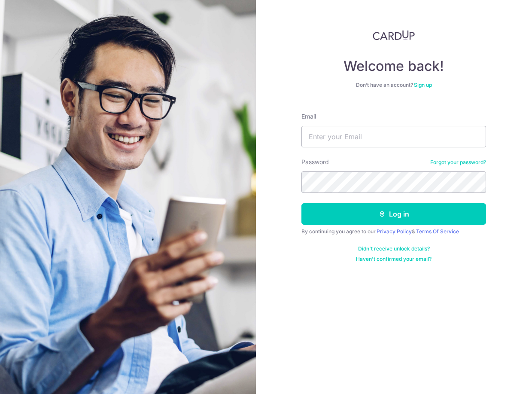 The height and width of the screenshot is (394, 532). What do you see at coordinates (394, 231) in the screenshot?
I see `a: Privacy Policy` at bounding box center [394, 231].